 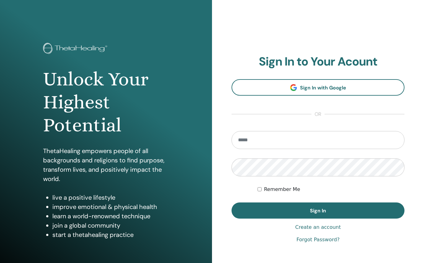 What do you see at coordinates (318, 62) in the screenshot?
I see `h2: Sign In to Your Acount` at bounding box center [318, 62].